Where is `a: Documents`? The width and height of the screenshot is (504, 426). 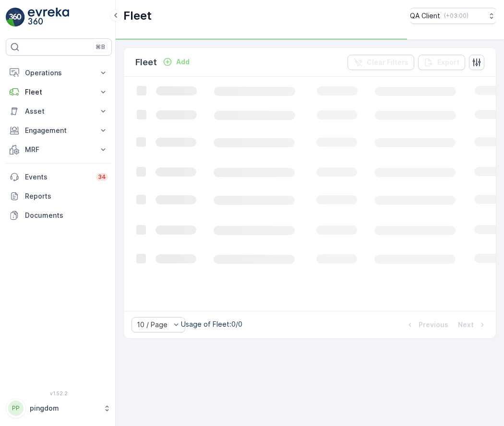 a: Documents is located at coordinates (59, 216).